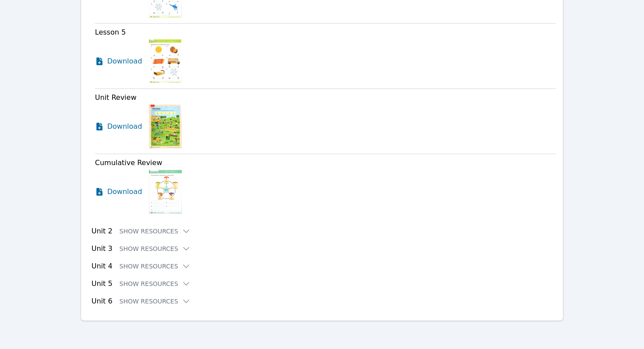  What do you see at coordinates (116, 97) in the screenshot?
I see `span: Unit Review` at bounding box center [116, 97].